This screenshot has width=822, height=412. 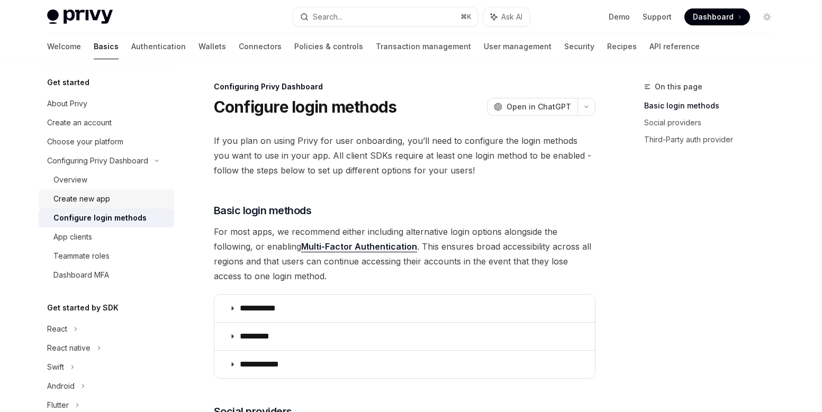 What do you see at coordinates (106, 180) in the screenshot?
I see `a: Overview` at bounding box center [106, 180].